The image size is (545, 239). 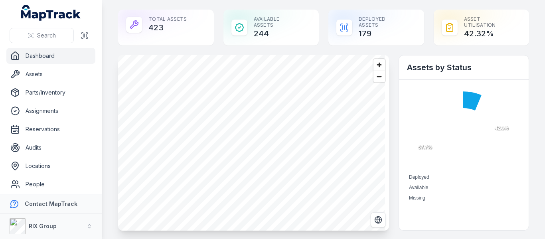 I want to click on a: Assignments, so click(x=51, y=111).